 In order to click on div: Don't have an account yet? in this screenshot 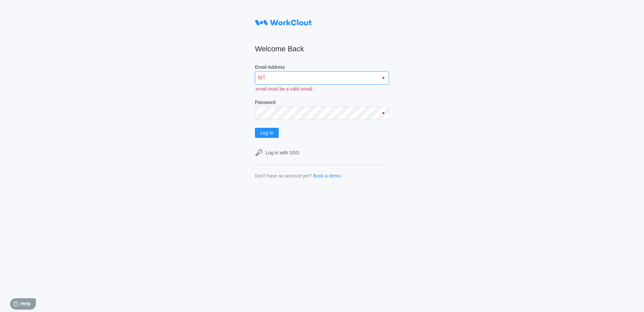, I will do `click(283, 176)`.